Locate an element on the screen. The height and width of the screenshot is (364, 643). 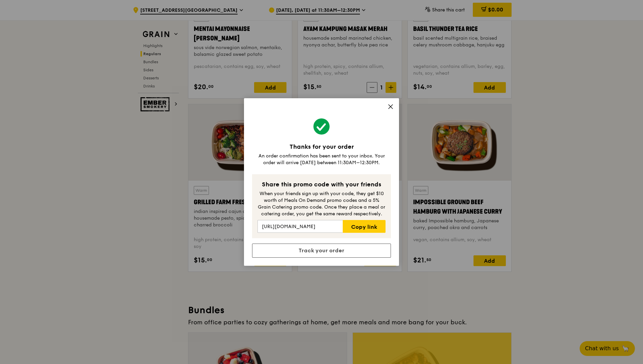
div: Share this promo code with your friends is located at coordinates (322, 184).